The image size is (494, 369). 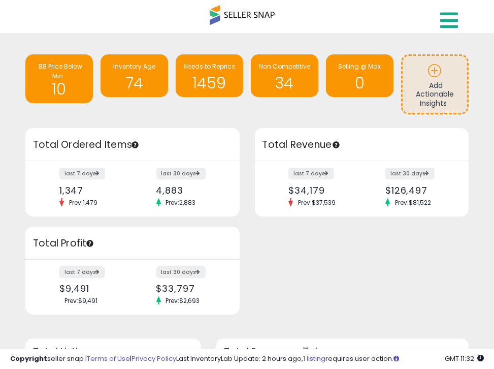 What do you see at coordinates (464, 358) in the screenshot?
I see `span: 2025-09-9 11:32 GMT` at bounding box center [464, 358].